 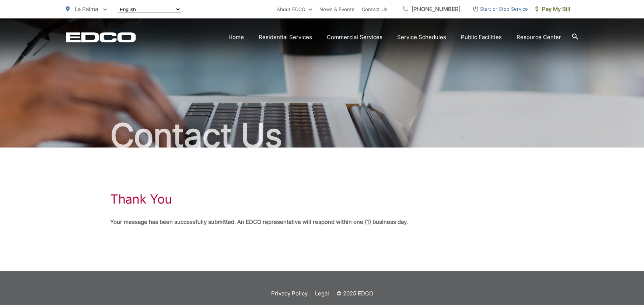 I want to click on span: La Palma, so click(x=86, y=9).